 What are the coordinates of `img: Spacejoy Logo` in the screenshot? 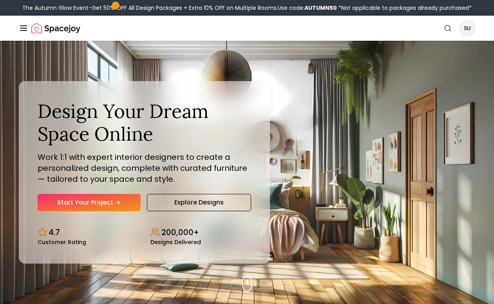 It's located at (56, 28).